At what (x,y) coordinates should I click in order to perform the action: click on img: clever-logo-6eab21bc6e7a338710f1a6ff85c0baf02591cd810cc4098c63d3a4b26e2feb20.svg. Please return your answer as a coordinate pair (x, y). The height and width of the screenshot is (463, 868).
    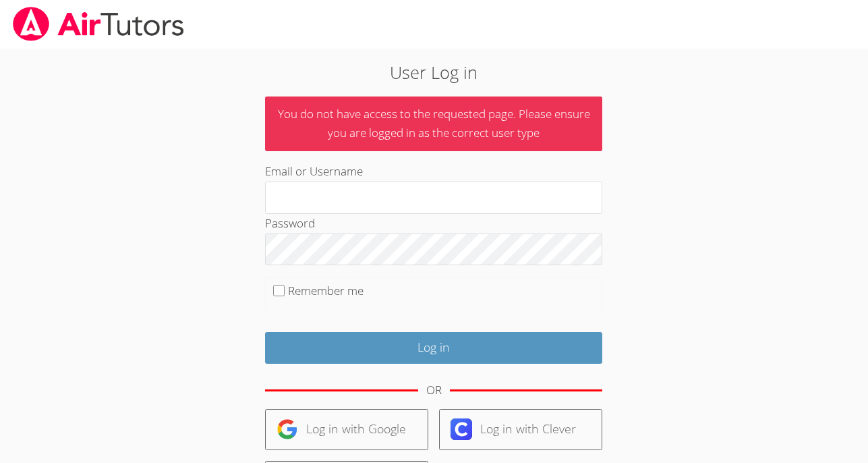
    Looking at the image, I should click on (462, 429).